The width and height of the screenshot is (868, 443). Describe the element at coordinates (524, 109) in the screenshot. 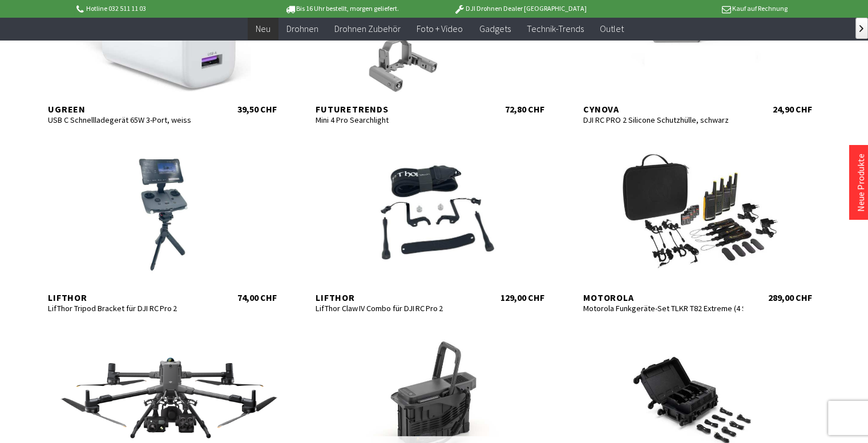

I see `div: 72,80 CHF` at that location.